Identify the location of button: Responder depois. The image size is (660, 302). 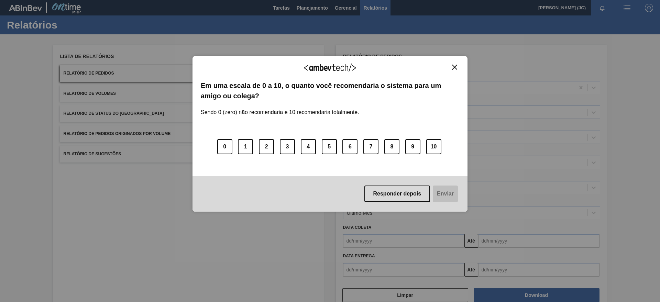
(397, 194).